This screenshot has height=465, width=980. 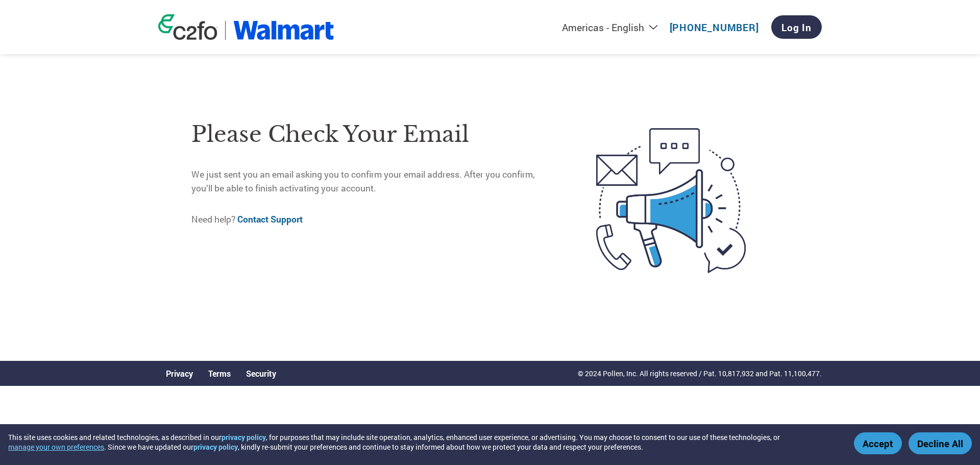 What do you see at coordinates (372, 134) in the screenshot?
I see `h1: Please check your email` at bounding box center [372, 134].